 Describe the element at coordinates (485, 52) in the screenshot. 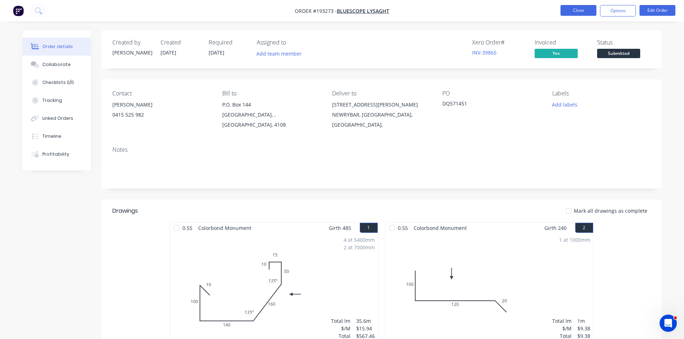

I see `a: INV-39865` at that location.